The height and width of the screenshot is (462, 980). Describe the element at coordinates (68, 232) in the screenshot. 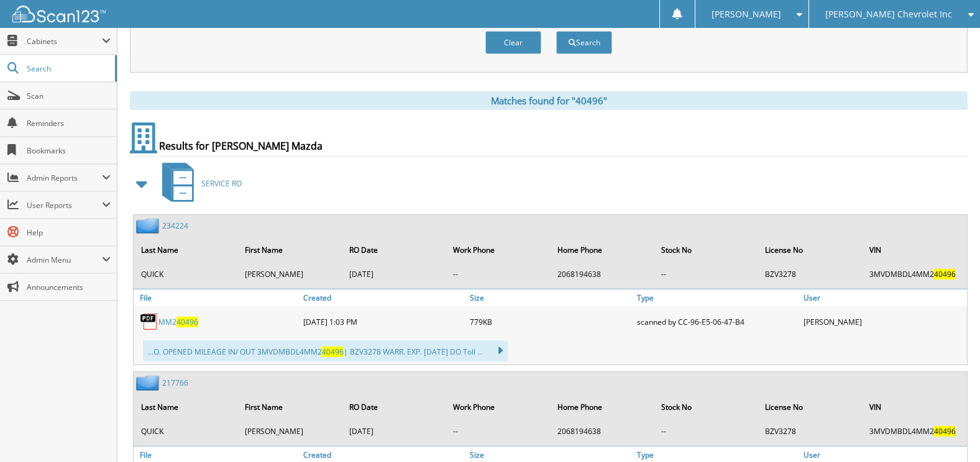

I see `span: Help` at that location.